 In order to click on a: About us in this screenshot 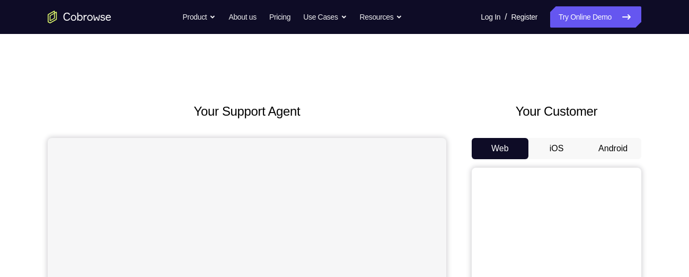, I will do `click(242, 17)`.